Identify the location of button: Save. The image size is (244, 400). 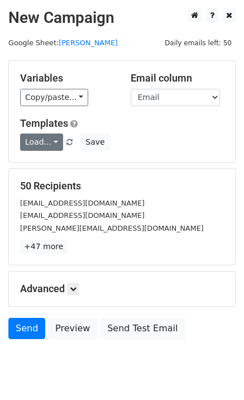
(95, 142).